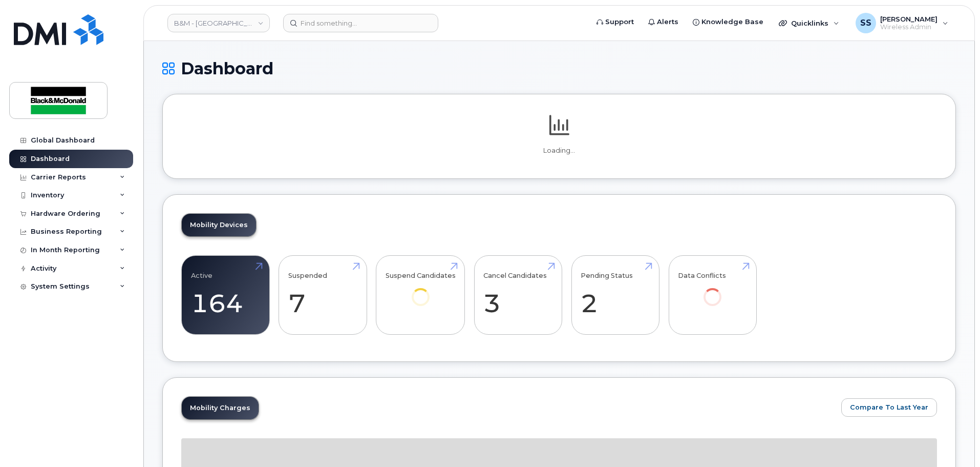 The height and width of the screenshot is (467, 980). Describe the element at coordinates (225, 295) in the screenshot. I see `a: Active 164` at that location.